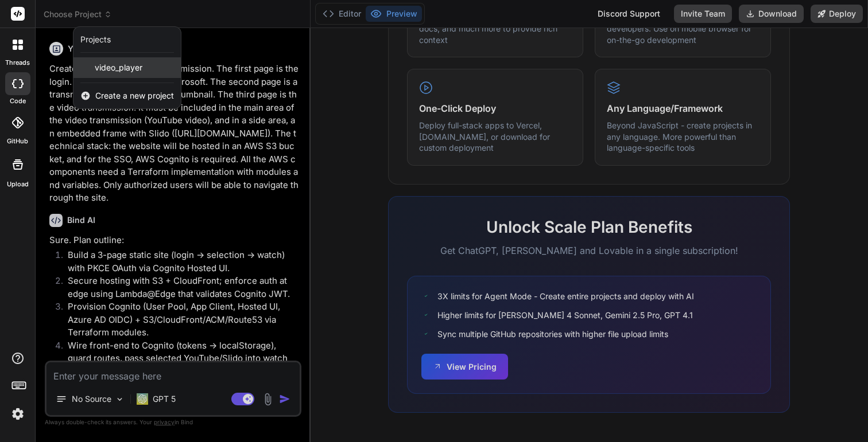 This screenshot has width=868, height=442. Describe the element at coordinates (17, 62) in the screenshot. I see `label: threads` at that location.